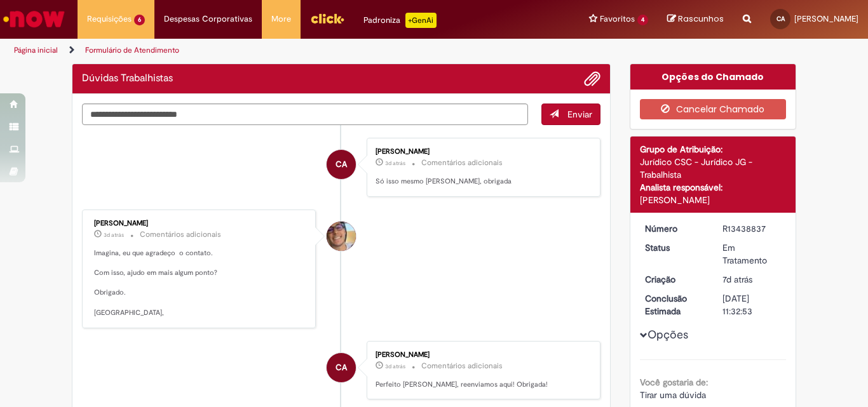 Image resolution: width=868 pixels, height=407 pixels. What do you see at coordinates (127, 78) in the screenshot?
I see `h2: Dúvidas Trabalhistas Histórico de tíquete` at bounding box center [127, 78].